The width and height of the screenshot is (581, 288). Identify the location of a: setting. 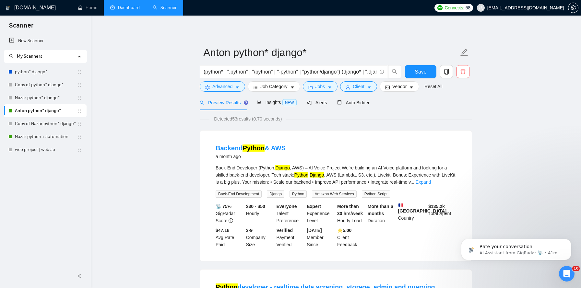
(573, 8).